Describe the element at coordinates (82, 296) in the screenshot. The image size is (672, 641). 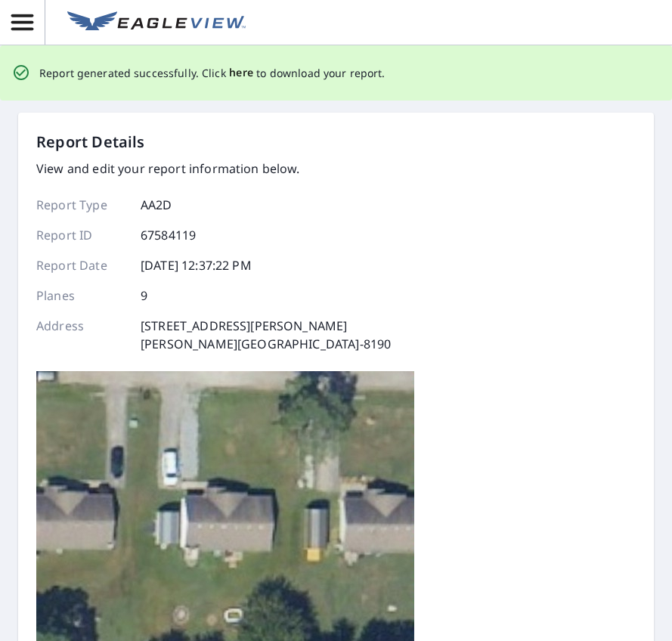
I see `p: Planes` at that location.